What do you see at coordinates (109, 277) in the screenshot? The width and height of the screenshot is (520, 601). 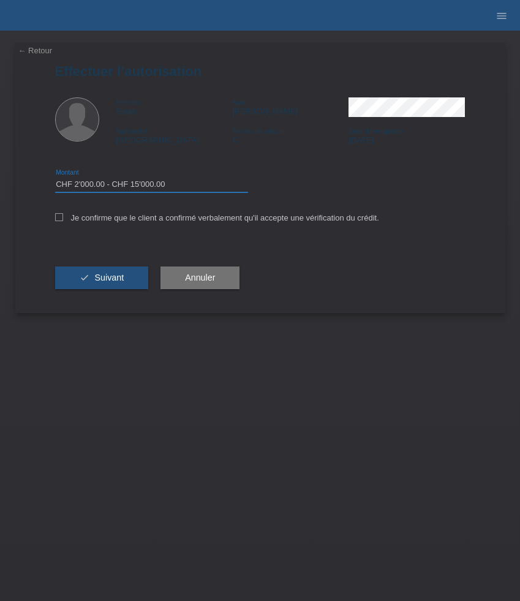 I see `span: Suivant` at bounding box center [109, 277].